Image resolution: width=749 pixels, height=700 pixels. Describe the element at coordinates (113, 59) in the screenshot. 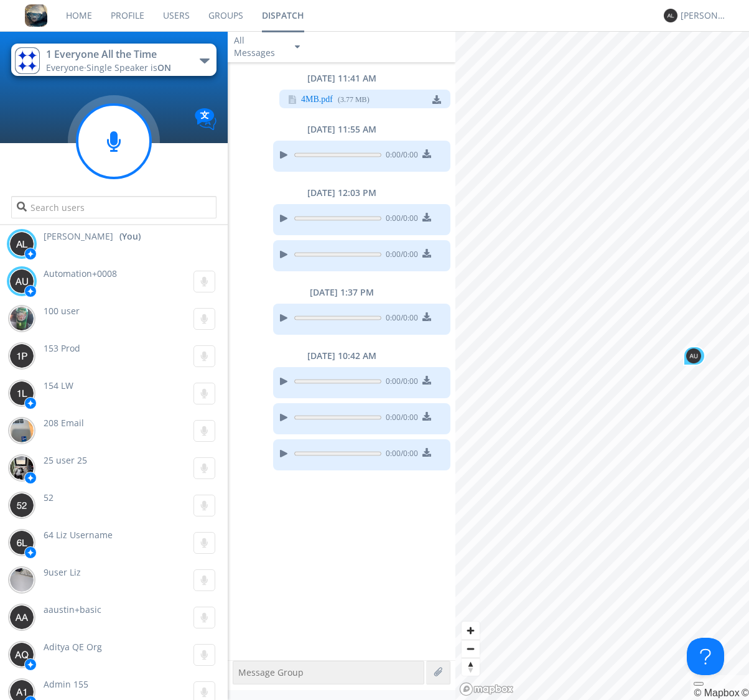

I see `button: 1 Everyone All the TimeEveryone·Single Speaker isON` at that location.